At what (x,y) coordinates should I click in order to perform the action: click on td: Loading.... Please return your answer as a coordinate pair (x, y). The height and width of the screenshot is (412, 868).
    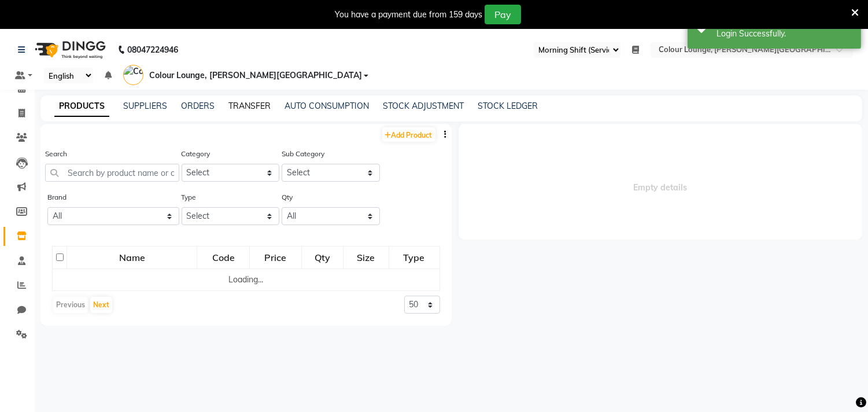
    Looking at the image, I should click on (246, 280).